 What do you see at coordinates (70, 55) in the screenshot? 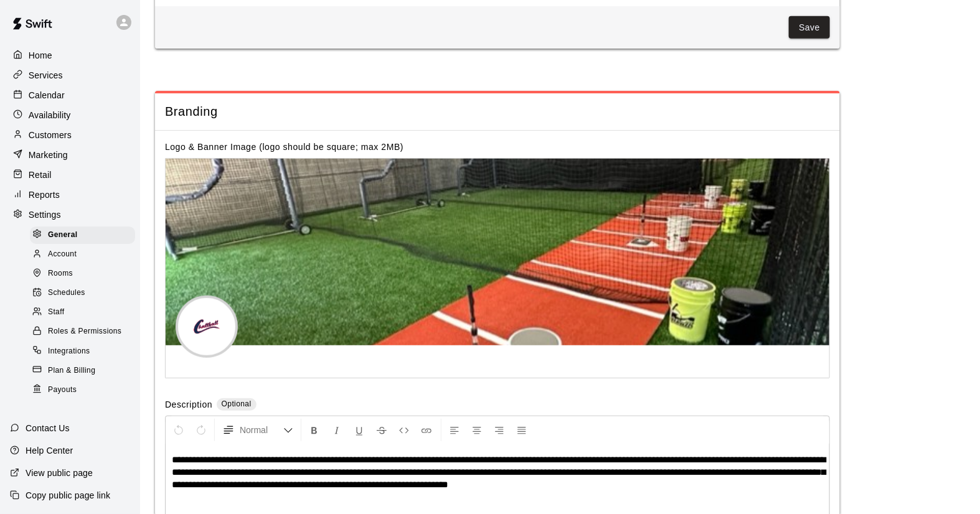
I see `a: Home` at bounding box center [70, 55].